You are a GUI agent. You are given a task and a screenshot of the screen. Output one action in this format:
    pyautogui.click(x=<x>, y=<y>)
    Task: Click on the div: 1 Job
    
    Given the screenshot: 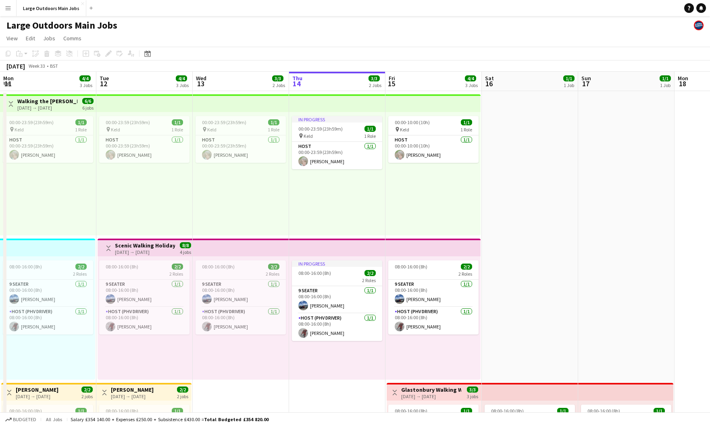 What is the action you would take?
    pyautogui.click(x=569, y=85)
    